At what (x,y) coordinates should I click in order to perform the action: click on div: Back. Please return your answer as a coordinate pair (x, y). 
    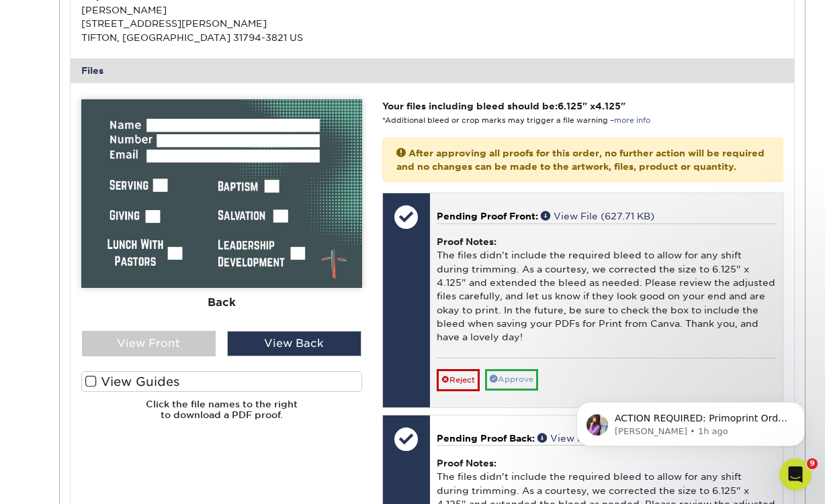
    Looking at the image, I should click on (222, 303).